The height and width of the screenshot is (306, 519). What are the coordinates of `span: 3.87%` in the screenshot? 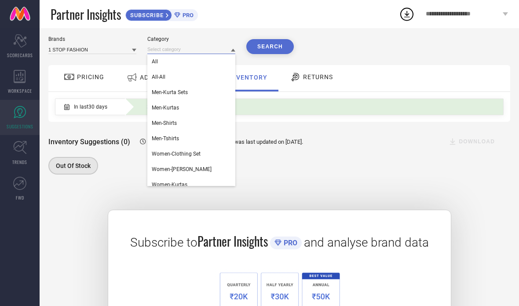 It's located at (155, 107).